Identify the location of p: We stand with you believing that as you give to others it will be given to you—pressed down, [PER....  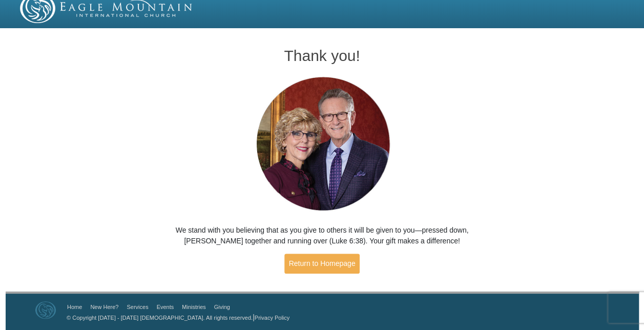
(322, 236).